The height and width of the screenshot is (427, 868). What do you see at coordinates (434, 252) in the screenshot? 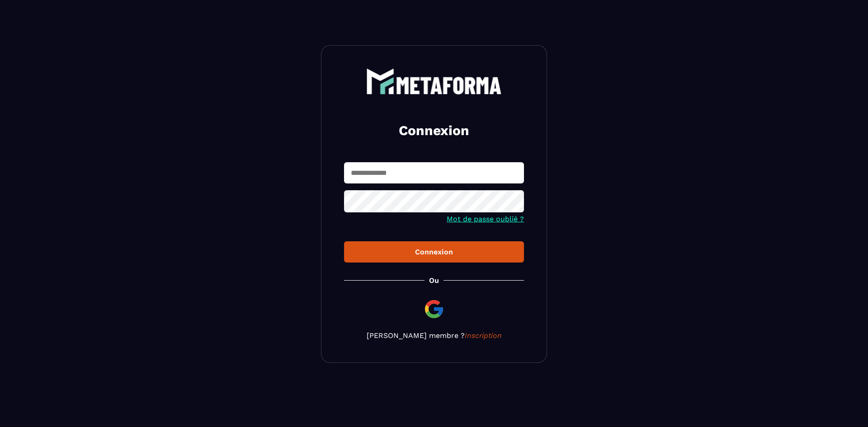
I see `div: Connexion` at bounding box center [434, 252].